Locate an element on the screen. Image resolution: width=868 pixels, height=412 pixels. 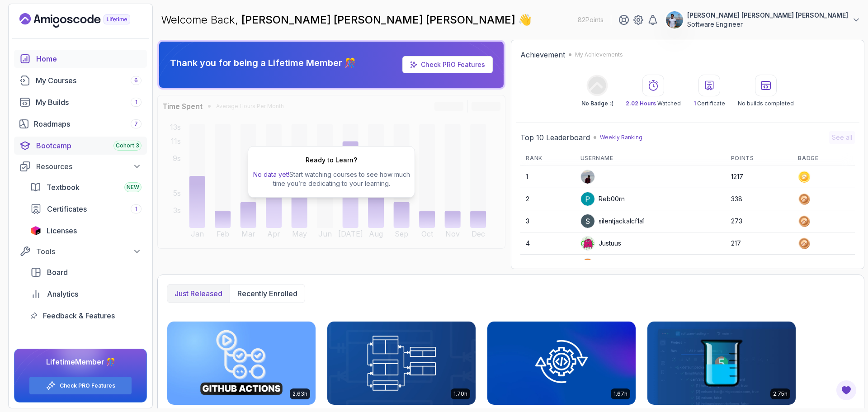
button: Just released is located at coordinates (199, 294).